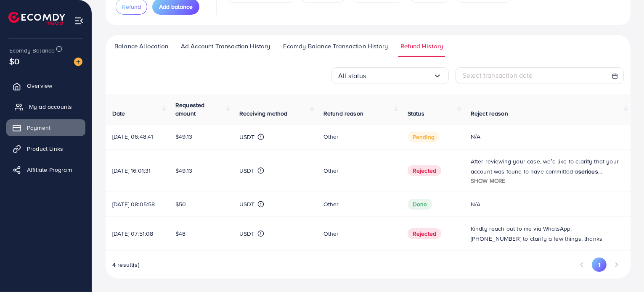  Describe the element at coordinates (131, 7) in the screenshot. I see `span: Refund` at that location.